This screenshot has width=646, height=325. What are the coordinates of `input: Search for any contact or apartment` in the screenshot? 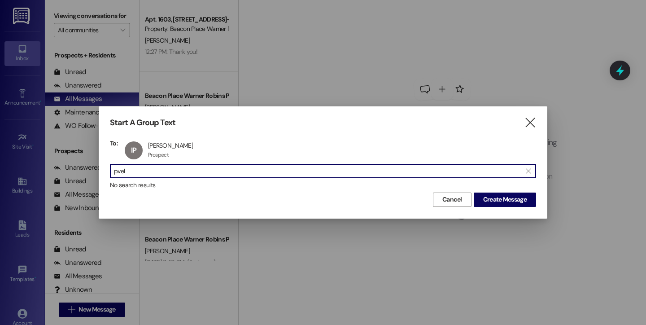 It's located at (318, 171).